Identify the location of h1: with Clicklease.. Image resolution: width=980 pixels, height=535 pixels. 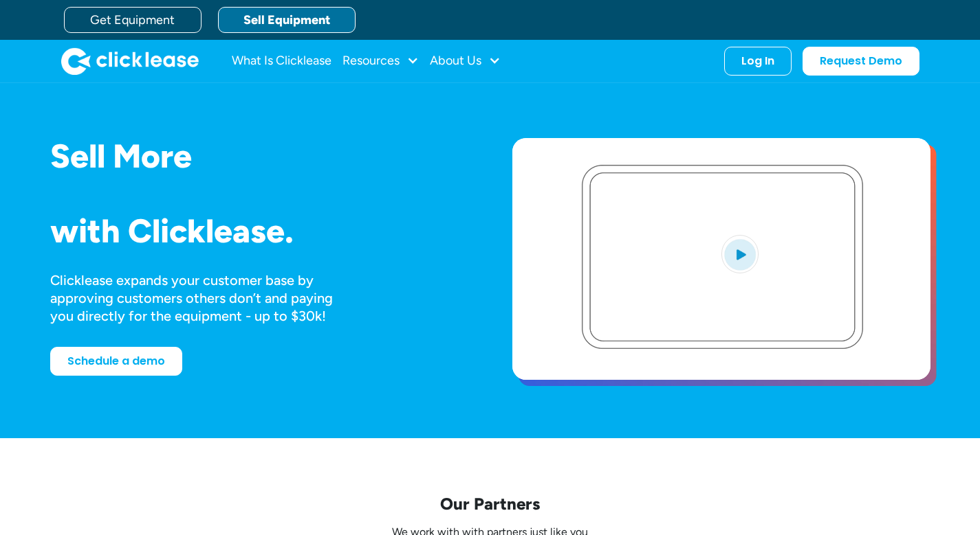
(259, 231).